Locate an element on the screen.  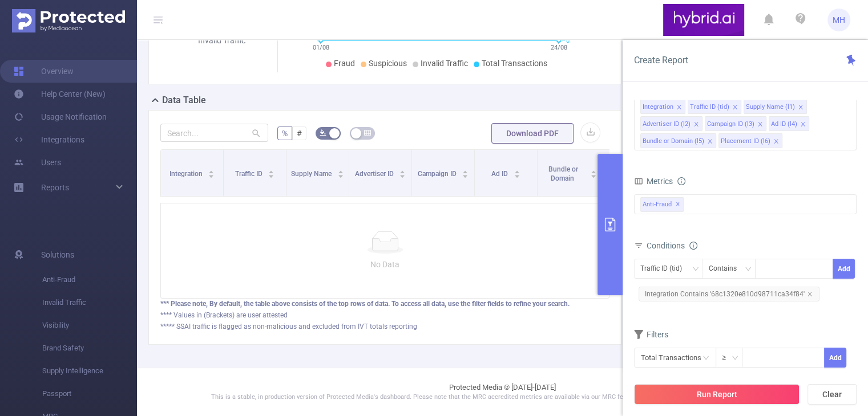
span: Total Transactions is located at coordinates (515, 63).